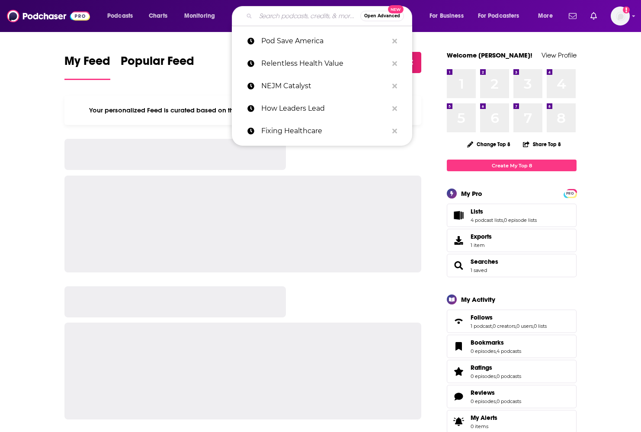  What do you see at coordinates (509, 351) in the screenshot?
I see `a: 4 podcasts` at bounding box center [509, 351].